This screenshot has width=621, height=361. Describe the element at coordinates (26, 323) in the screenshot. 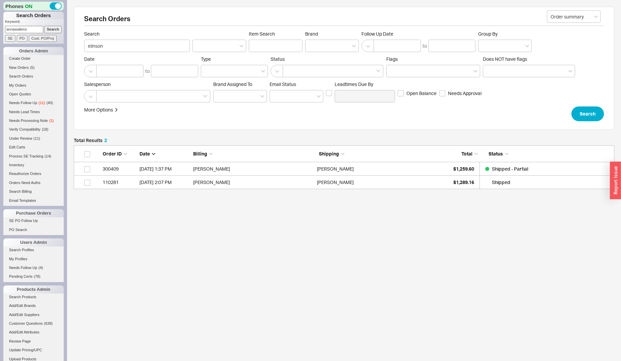

I see `span: Customer Questions` at that location.